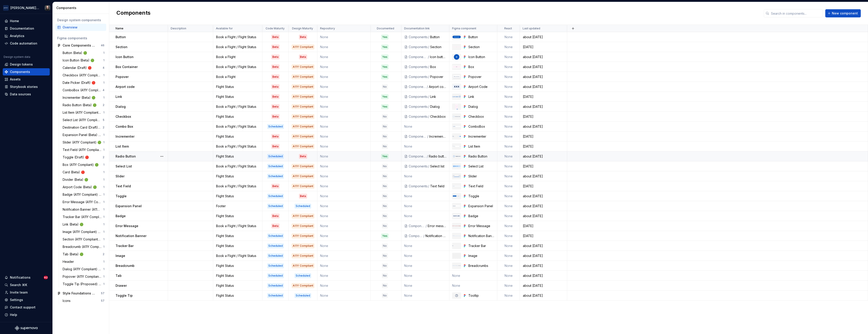 This screenshot has height=334, width=868. I want to click on div: Beta, so click(275, 77).